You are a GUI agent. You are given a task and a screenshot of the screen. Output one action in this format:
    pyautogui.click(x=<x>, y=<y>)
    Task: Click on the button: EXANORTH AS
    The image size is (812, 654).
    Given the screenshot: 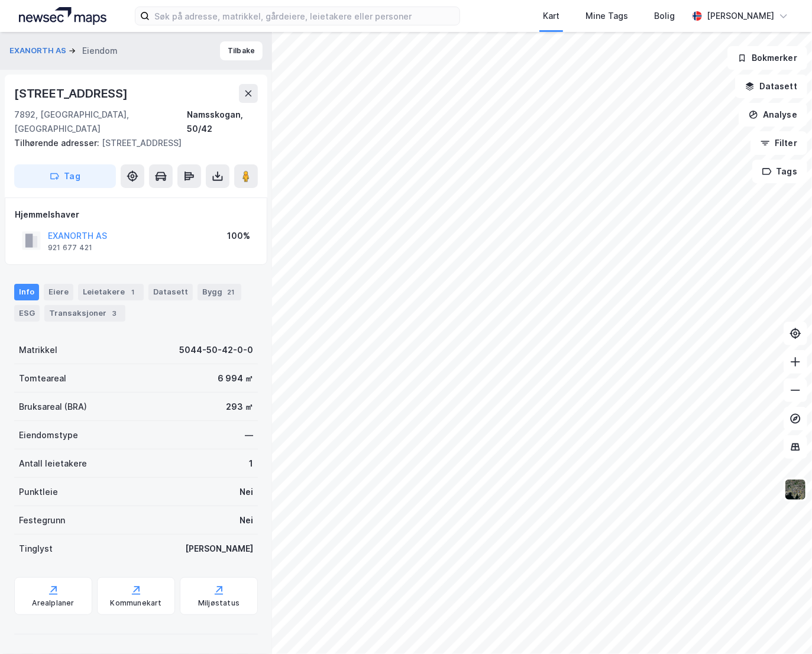 What is the action you would take?
    pyautogui.click(x=39, y=51)
    